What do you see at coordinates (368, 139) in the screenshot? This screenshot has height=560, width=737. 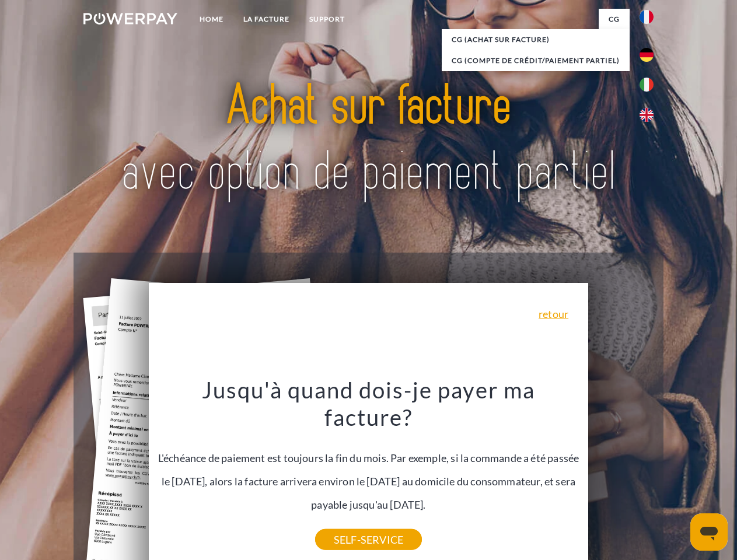 I see `img: title-powerpay_fr.svg` at bounding box center [368, 139].